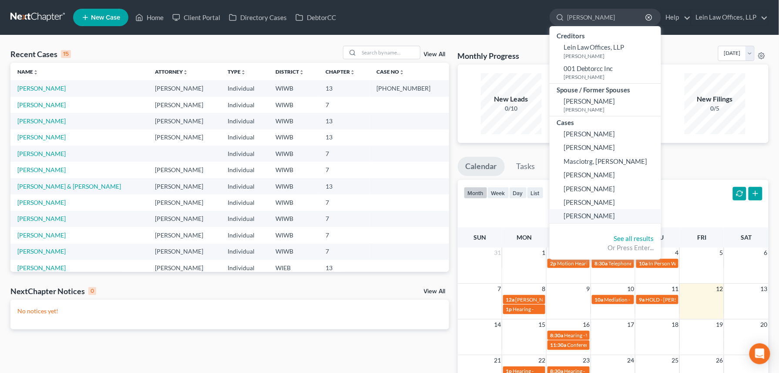 This screenshot has width=779, height=373. Describe the element at coordinates (675, 289) in the screenshot. I see `span: 11` at that location.